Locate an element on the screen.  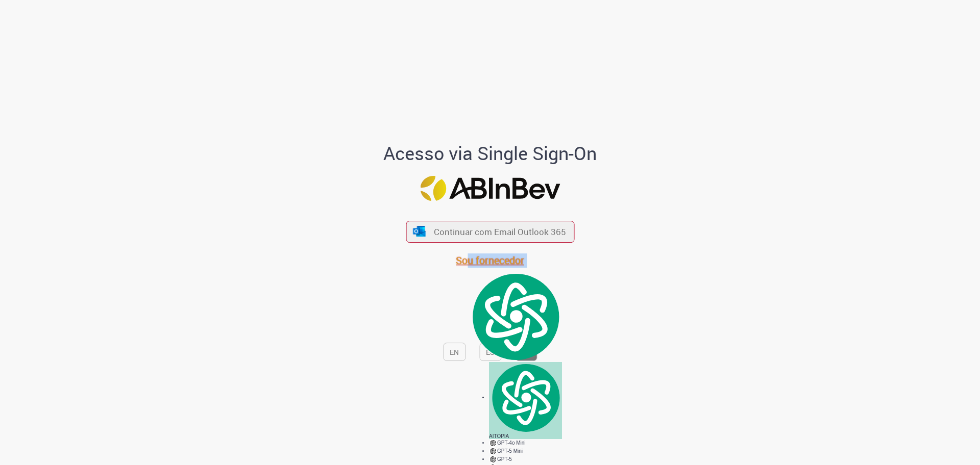
font: GPT-4o Mini is located at coordinates (512, 443).